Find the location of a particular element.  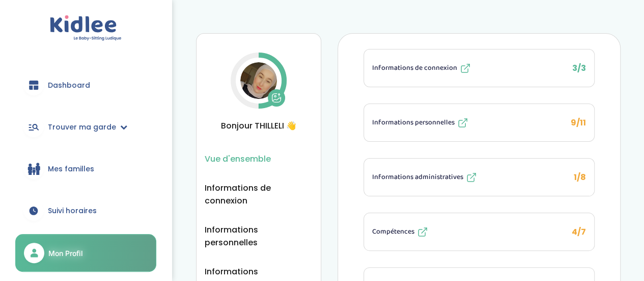

a: Trouver ma garde is located at coordinates (85, 127).